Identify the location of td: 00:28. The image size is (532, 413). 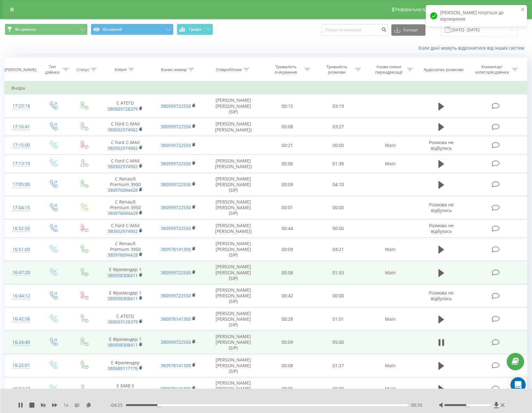
(287, 320).